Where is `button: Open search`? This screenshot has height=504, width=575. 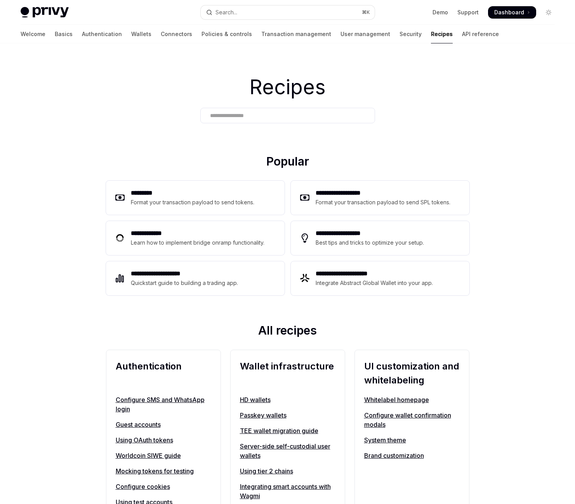 button: Open search is located at coordinates (288, 12).